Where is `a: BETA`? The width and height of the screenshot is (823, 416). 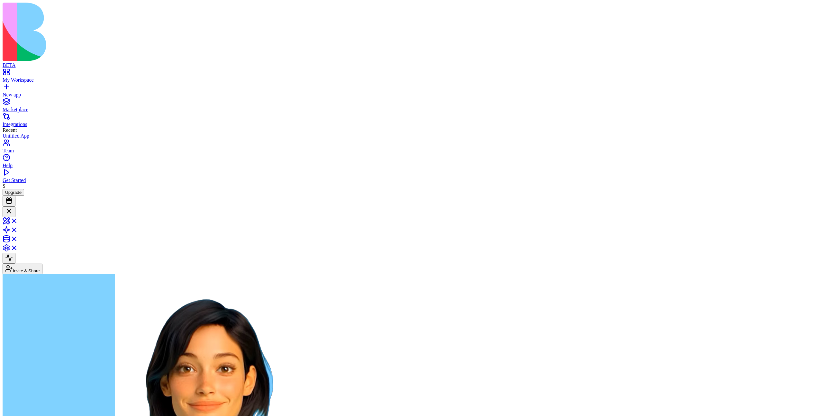
a: BETA is located at coordinates (412, 62).